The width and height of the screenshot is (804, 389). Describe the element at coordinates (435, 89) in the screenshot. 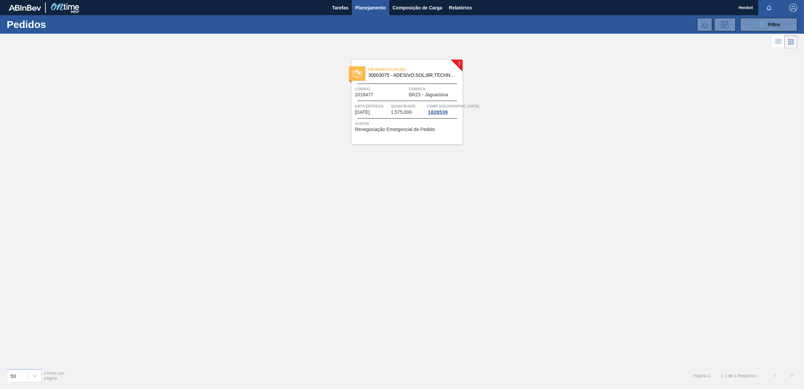

I see `span: Fábrica` at that location.